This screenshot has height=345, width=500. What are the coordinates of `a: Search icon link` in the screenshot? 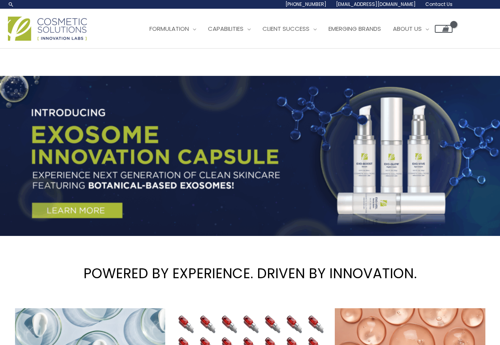 It's located at (11, 4).